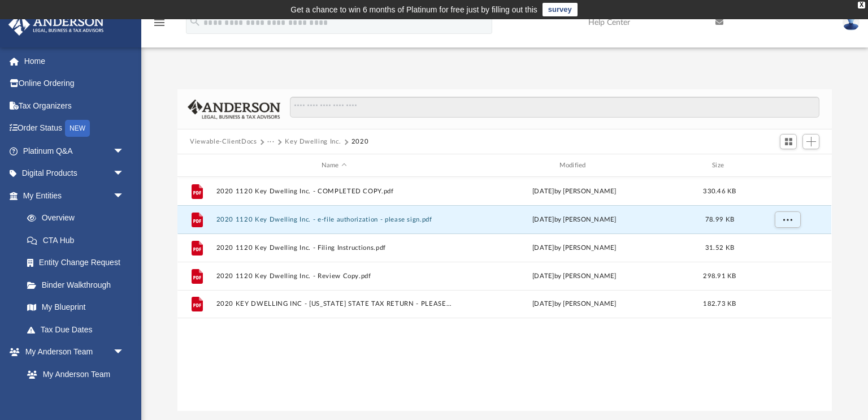  Describe the element at coordinates (788, 142) in the screenshot. I see `button: Switch to Grid View` at that location.